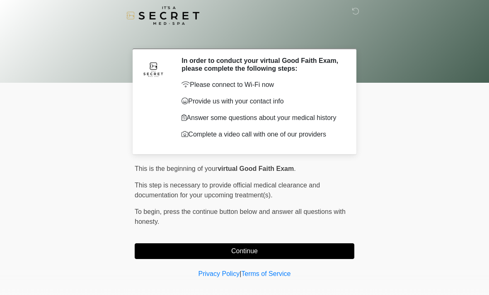 This screenshot has height=295, width=489. I want to click on p: Complete a video call with one of our providers, so click(261, 135).